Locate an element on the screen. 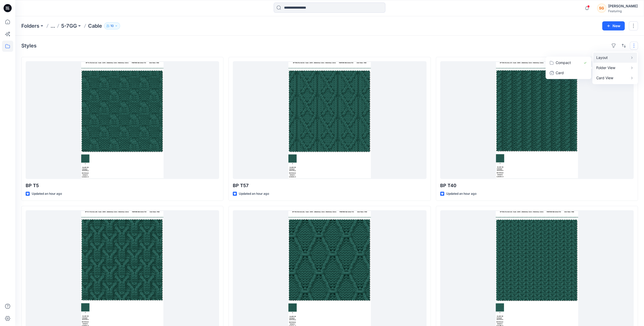  a: BP T57 is located at coordinates (329, 120).